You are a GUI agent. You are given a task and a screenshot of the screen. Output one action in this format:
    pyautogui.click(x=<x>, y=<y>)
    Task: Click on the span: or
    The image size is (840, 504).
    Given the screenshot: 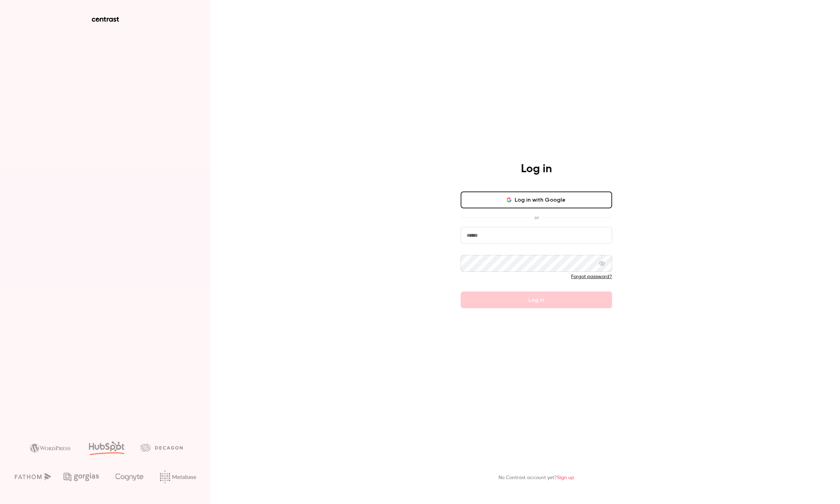 What is the action you would take?
    pyautogui.click(x=537, y=218)
    